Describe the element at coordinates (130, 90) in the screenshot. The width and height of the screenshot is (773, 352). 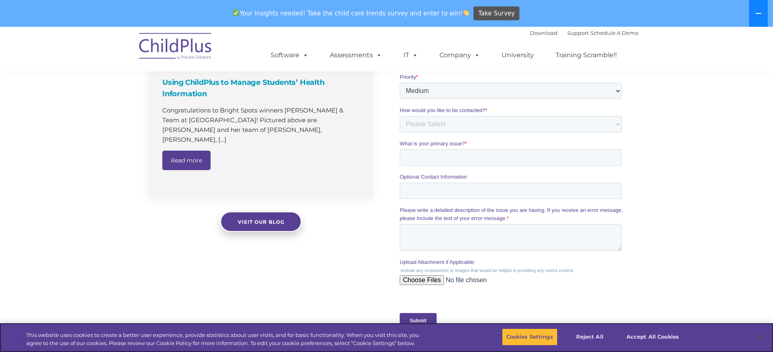
I see `span: Phone number` at that location.